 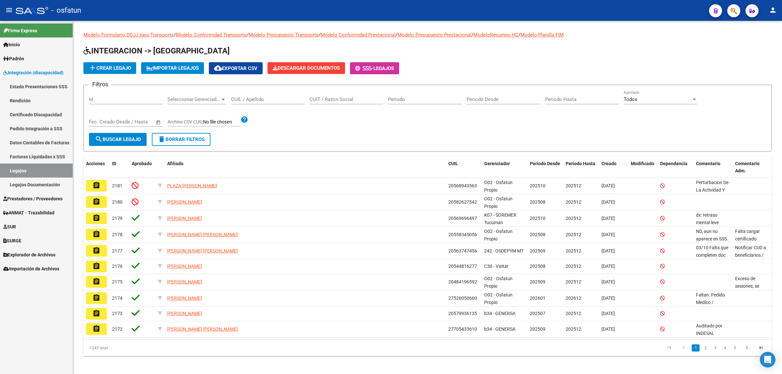 What do you see at coordinates (185, 122) in the screenshot?
I see `span: Archivo CSV CUIL` at bounding box center [185, 122].